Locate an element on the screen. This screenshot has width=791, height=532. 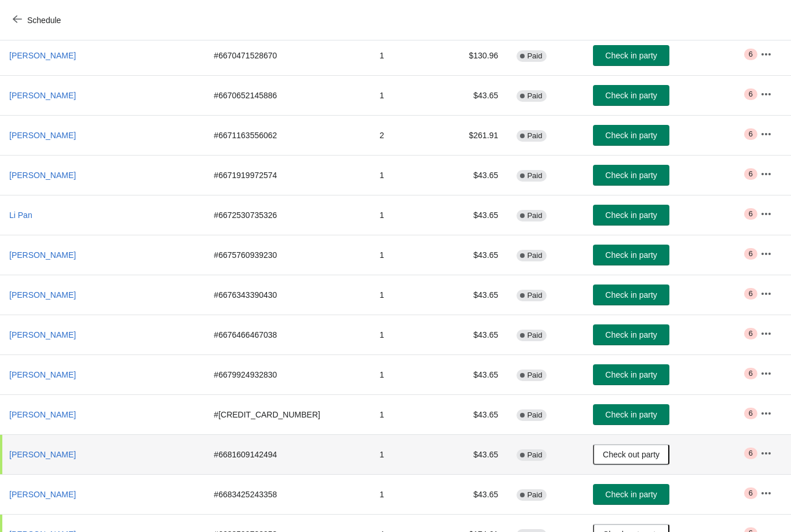
span: Schedule is located at coordinates (44, 20).